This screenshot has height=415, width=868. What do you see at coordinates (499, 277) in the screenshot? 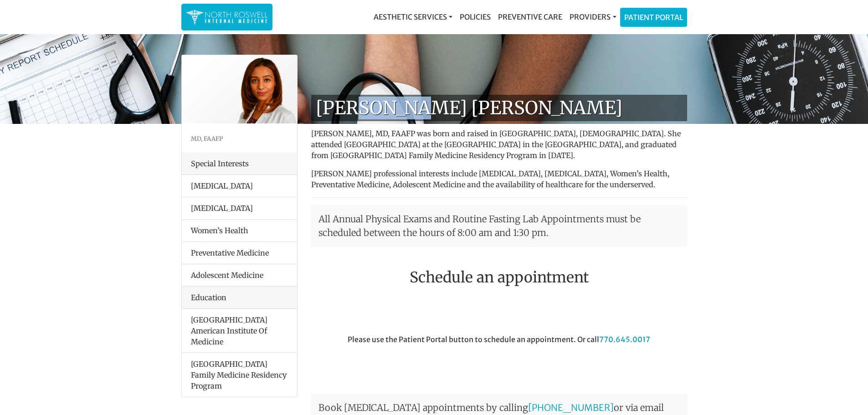
I see `h2: Schedule an appointment` at bounding box center [499, 277].